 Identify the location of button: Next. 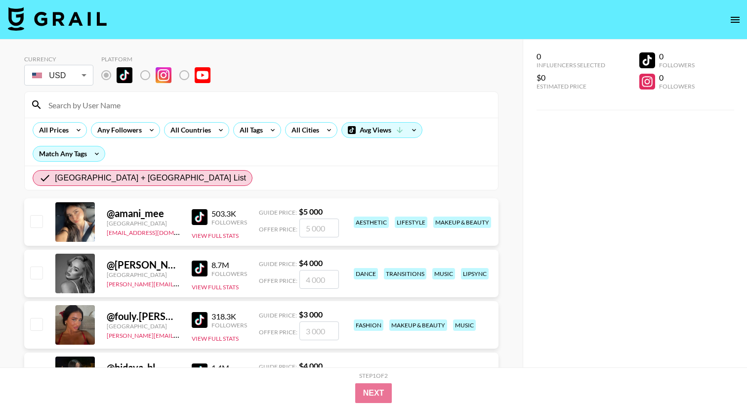
(374, 393).